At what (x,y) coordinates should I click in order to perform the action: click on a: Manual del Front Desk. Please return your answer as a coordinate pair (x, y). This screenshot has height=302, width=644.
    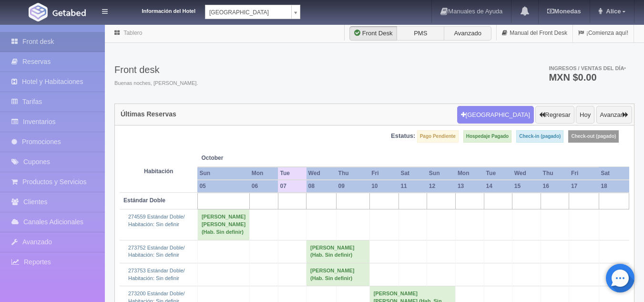
    Looking at the image, I should click on (534, 33).